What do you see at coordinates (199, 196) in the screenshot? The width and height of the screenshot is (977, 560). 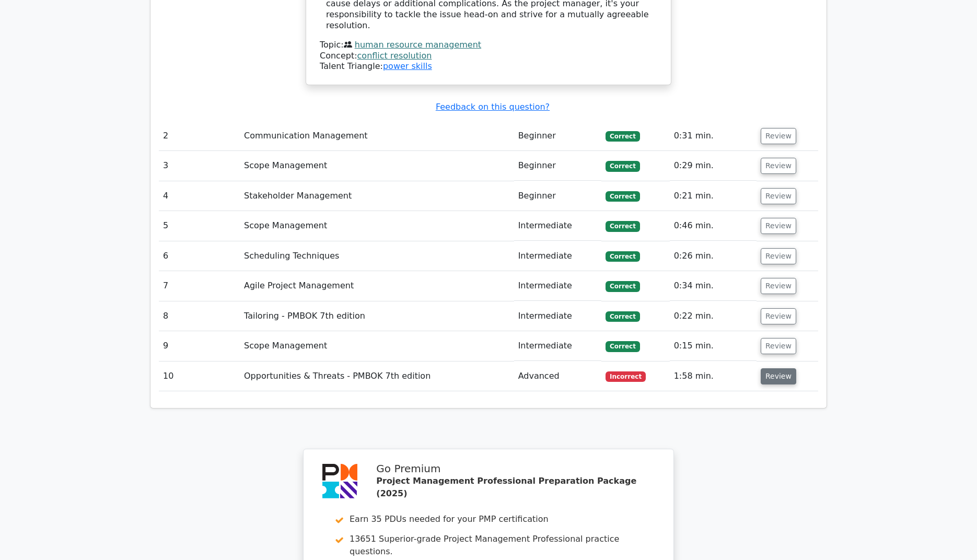 I see `td: 4` at bounding box center [199, 196].